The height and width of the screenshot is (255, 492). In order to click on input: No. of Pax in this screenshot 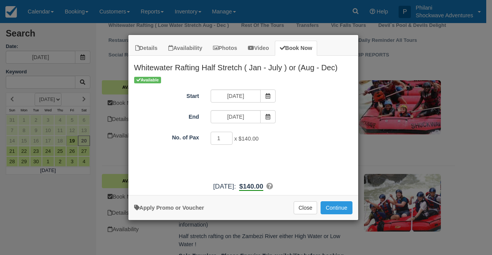, I will do `click(222, 138)`.